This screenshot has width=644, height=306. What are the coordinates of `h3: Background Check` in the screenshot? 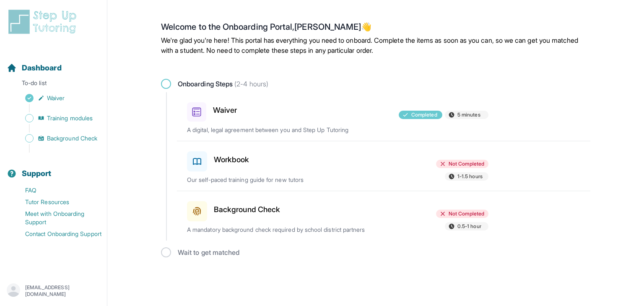 It's located at (247, 210).